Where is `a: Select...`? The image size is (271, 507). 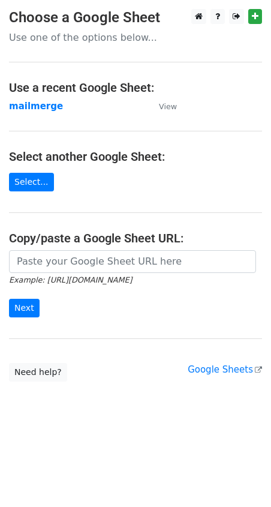
a: Select... is located at coordinates (31, 182).